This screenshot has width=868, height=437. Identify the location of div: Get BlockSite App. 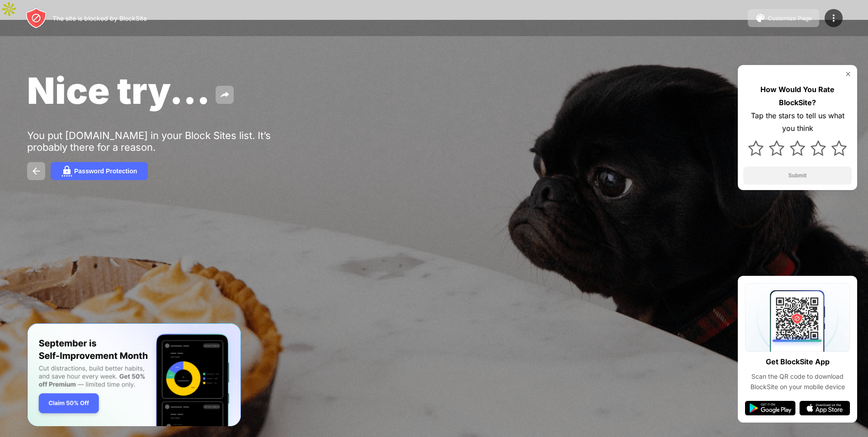
(798, 362).